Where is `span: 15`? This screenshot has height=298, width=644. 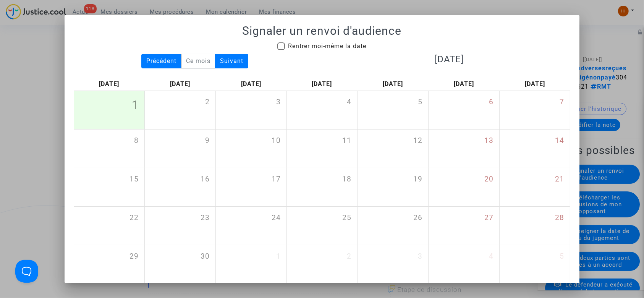
span: 15 is located at coordinates (134, 179).